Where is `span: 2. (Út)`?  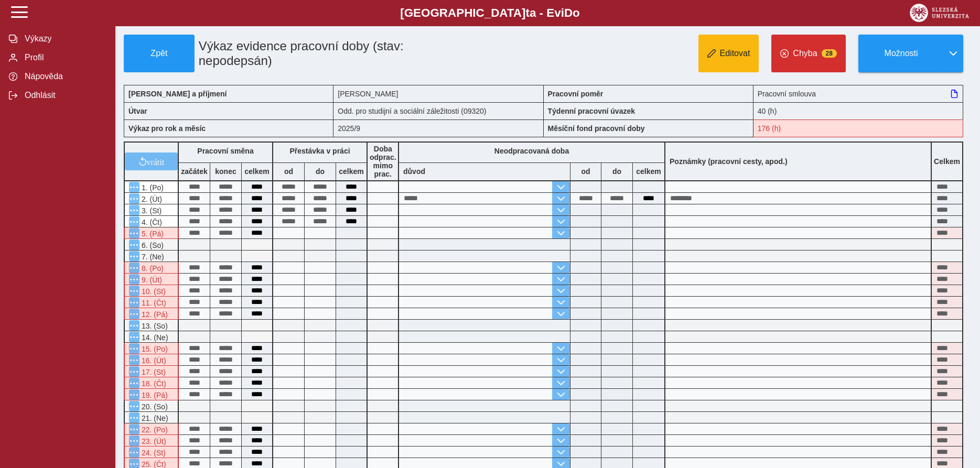 span: 2. (Út) is located at coordinates (150, 200).